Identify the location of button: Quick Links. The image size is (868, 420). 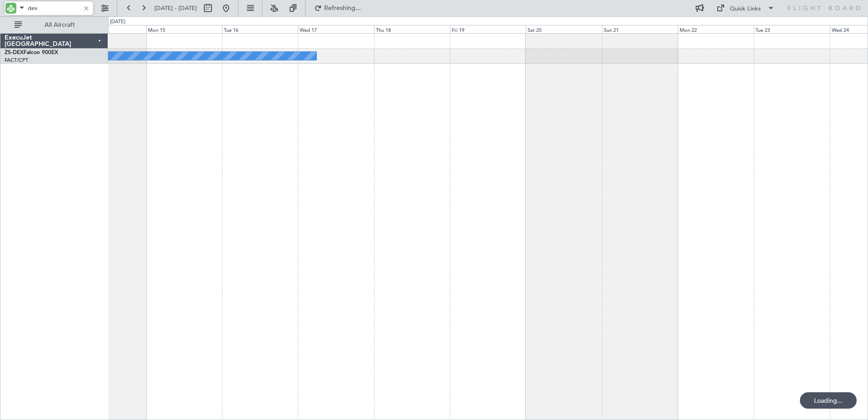
(746, 8).